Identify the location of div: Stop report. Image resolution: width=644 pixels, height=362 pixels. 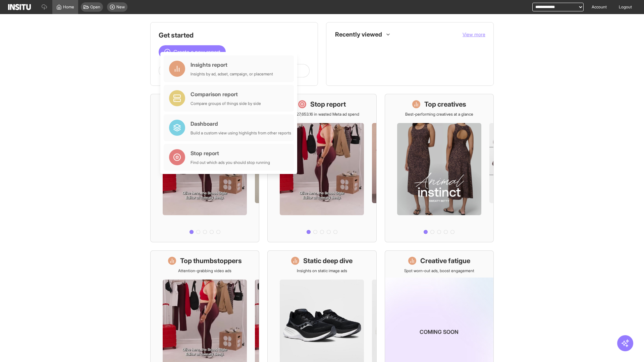
(230, 153).